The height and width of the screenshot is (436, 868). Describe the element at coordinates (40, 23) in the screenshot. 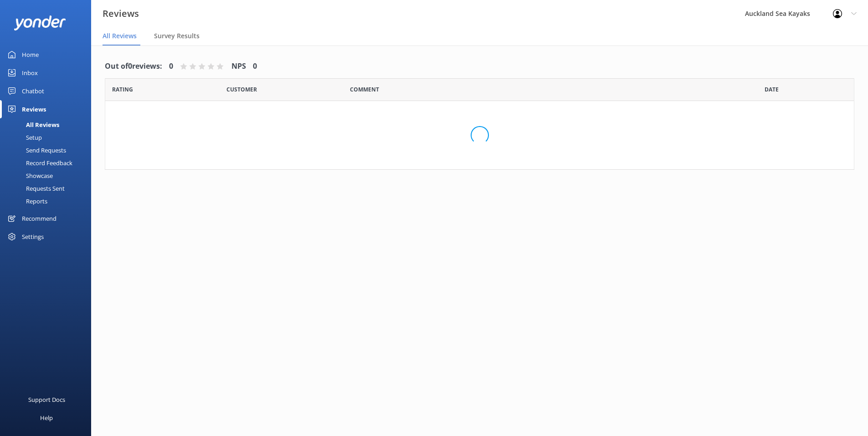

I see `img: yonder-white-logo.png` at that location.